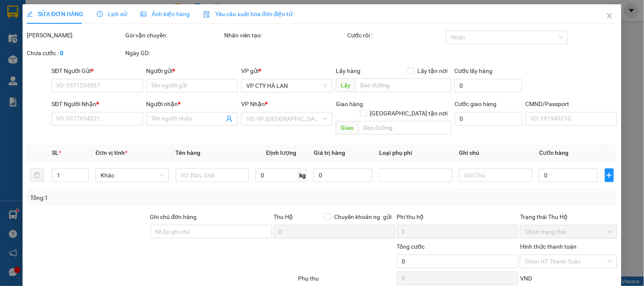  What do you see at coordinates (286, 71) in the screenshot?
I see `div: VP gửi` at bounding box center [286, 71].